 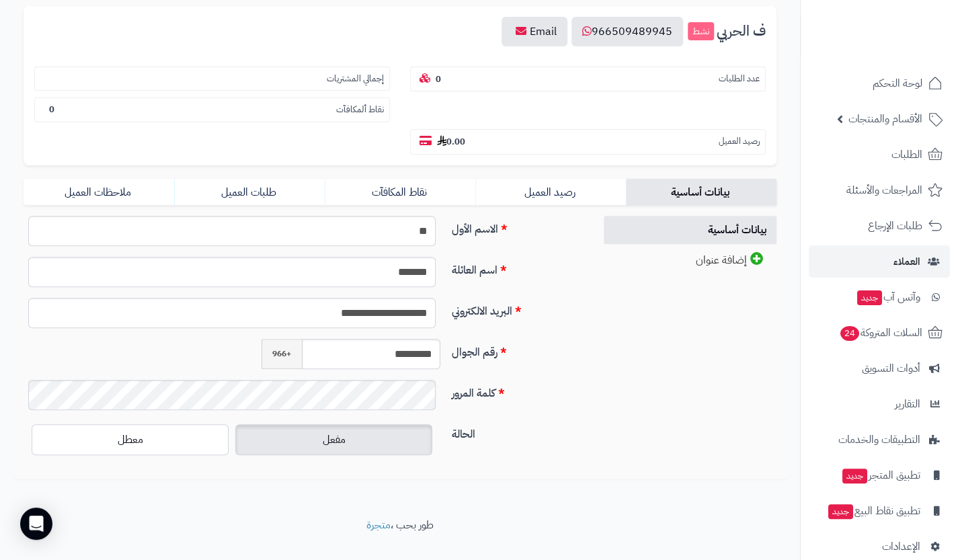 What do you see at coordinates (879, 155) in the screenshot?
I see `a: الطلبات` at bounding box center [879, 155].